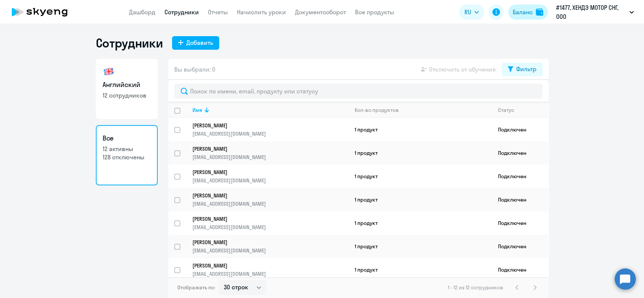  I want to click on span: RU, so click(468, 12).